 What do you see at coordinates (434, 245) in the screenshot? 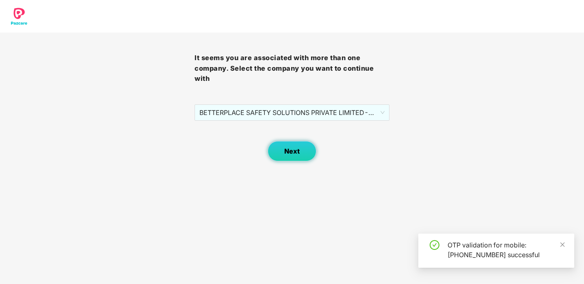
I see `span: check-circle` at bounding box center [434, 245].